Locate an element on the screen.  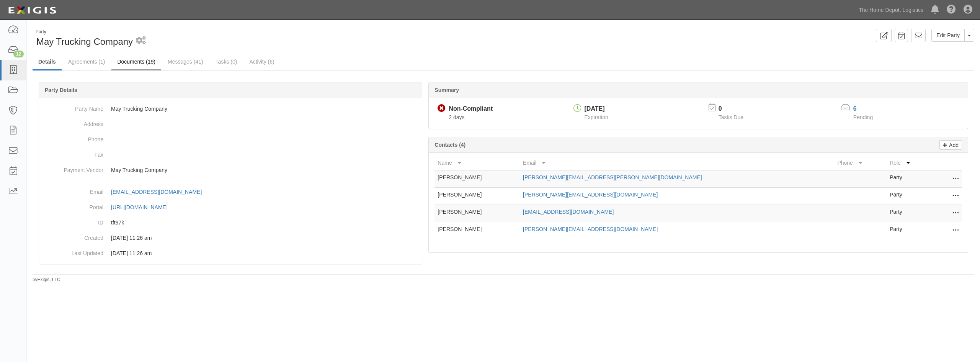
small: by is located at coordinates (46, 279).